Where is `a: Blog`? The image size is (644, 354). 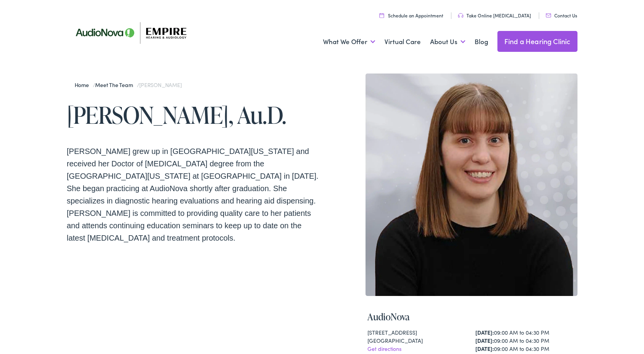
a: Blog is located at coordinates (481, 42).